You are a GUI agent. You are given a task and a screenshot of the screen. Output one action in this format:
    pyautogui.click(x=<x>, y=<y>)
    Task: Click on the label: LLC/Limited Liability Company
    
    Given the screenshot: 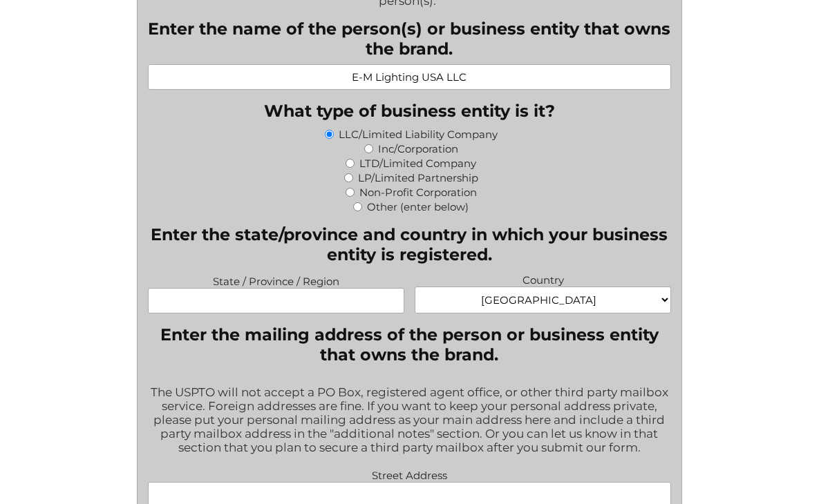 What is the action you would take?
    pyautogui.click(x=418, y=134)
    